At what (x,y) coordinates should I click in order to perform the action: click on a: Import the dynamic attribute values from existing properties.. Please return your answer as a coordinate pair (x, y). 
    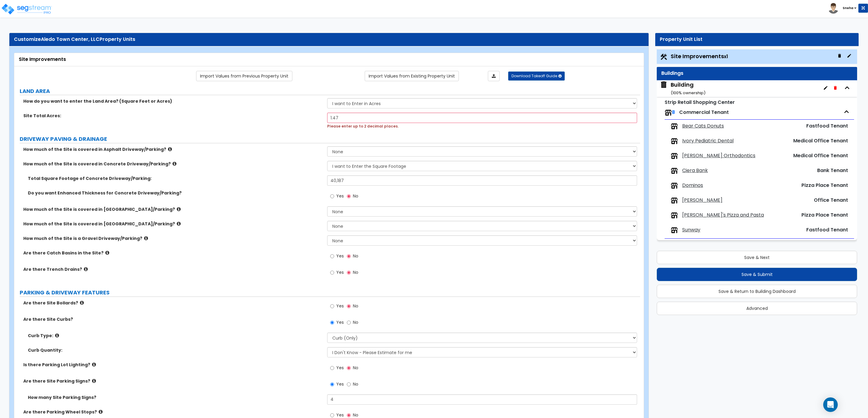
    Looking at the image, I should click on (412, 76).